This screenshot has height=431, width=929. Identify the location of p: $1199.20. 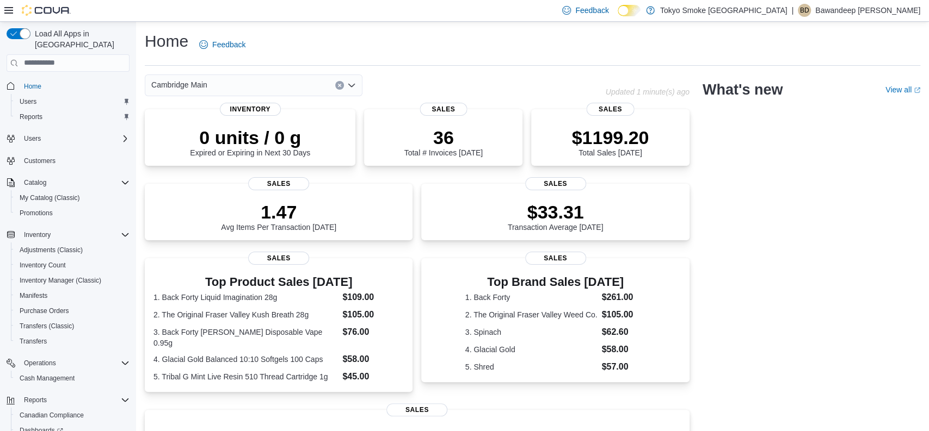
(610, 138).